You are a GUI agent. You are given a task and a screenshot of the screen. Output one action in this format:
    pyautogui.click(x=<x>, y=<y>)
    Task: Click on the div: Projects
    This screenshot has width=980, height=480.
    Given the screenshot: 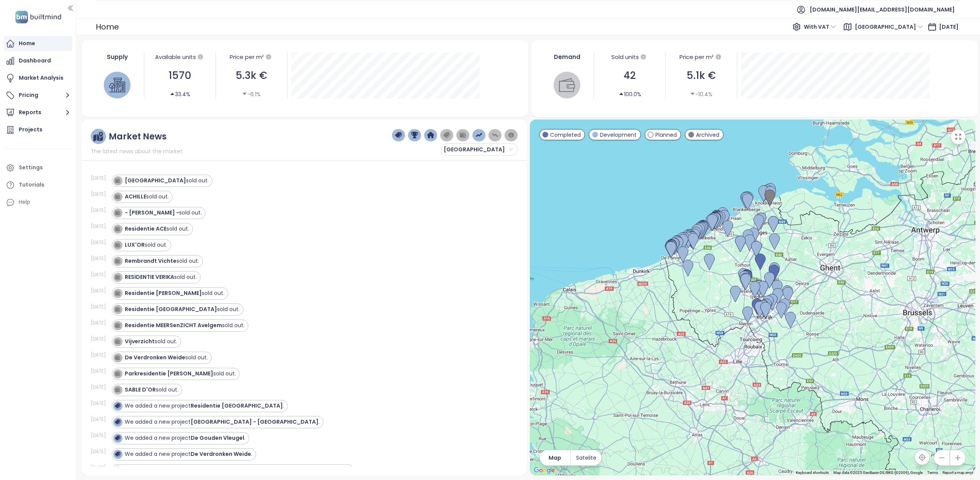 What is the action you would take?
    pyautogui.click(x=31, y=130)
    